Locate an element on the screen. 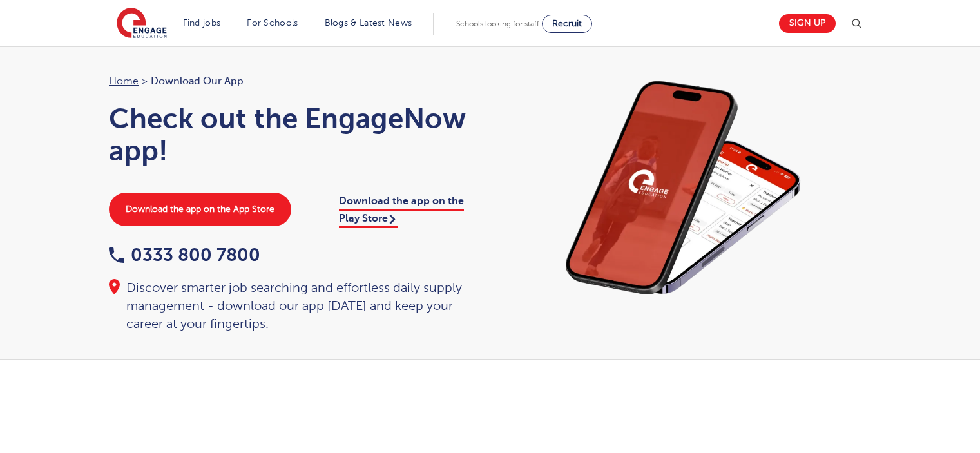 The height and width of the screenshot is (453, 980). nav: breadcrumb is located at coordinates (293, 81).